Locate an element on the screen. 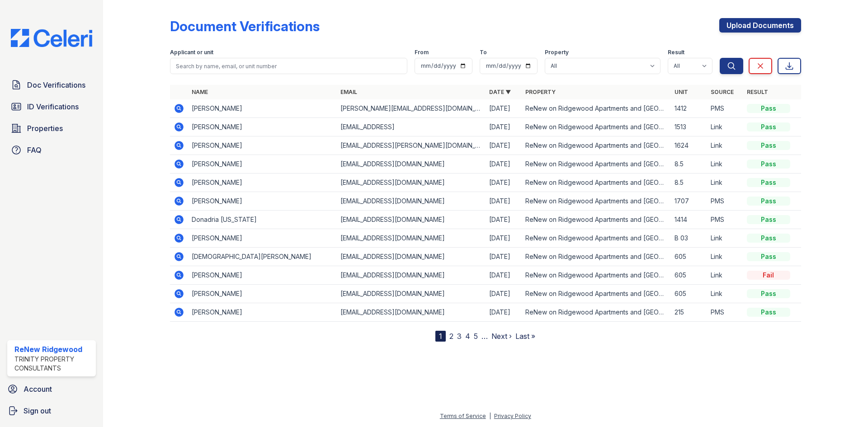  a: 5 is located at coordinates (476, 336).